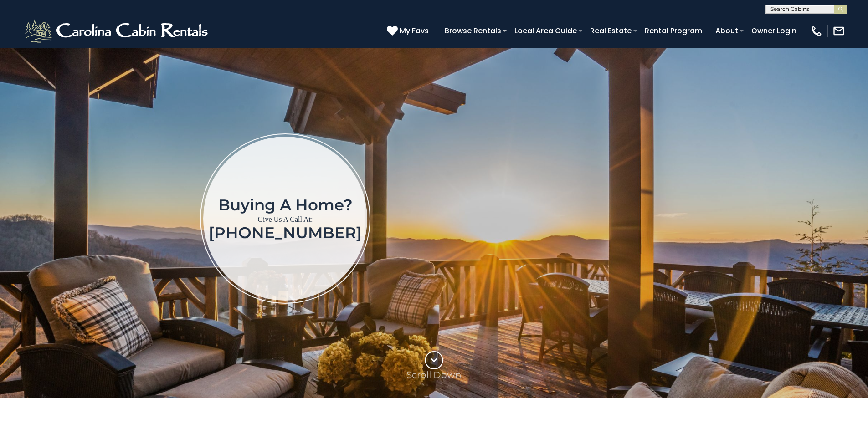  What do you see at coordinates (409, 31) in the screenshot?
I see `a: My Favs` at bounding box center [409, 31].